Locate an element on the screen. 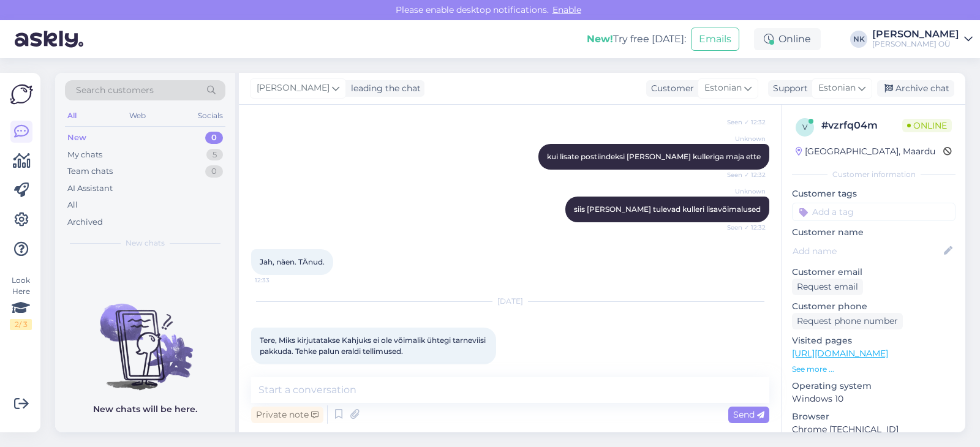  div: leading the chat is located at coordinates (384, 88).